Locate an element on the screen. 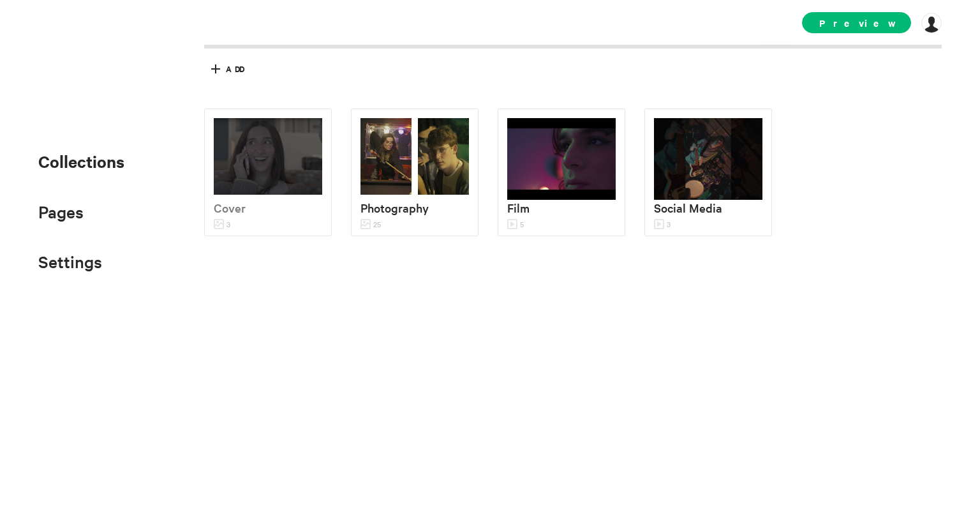 The width and height of the screenshot is (980, 505). span: Settings is located at coordinates (70, 261).